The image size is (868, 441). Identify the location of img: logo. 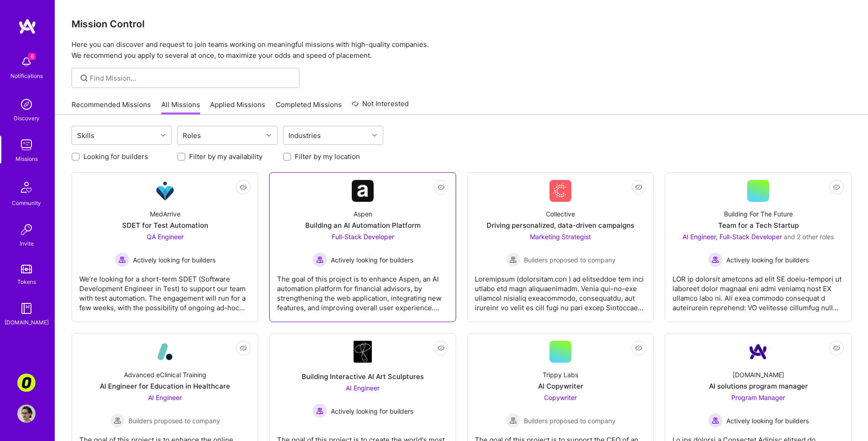
(27, 26).